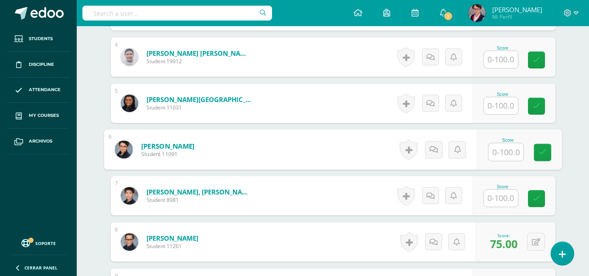 This screenshot has height=276, width=589. I want to click on img: a9a9d6e852a83da2c214d79cb0031cc3.png, so click(129, 103).